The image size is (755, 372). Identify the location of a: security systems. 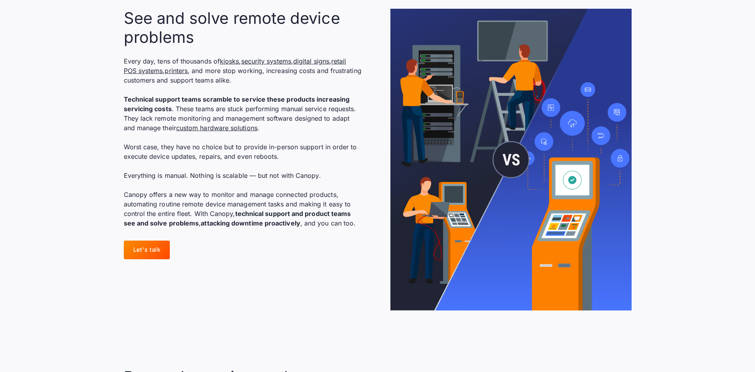
(266, 61).